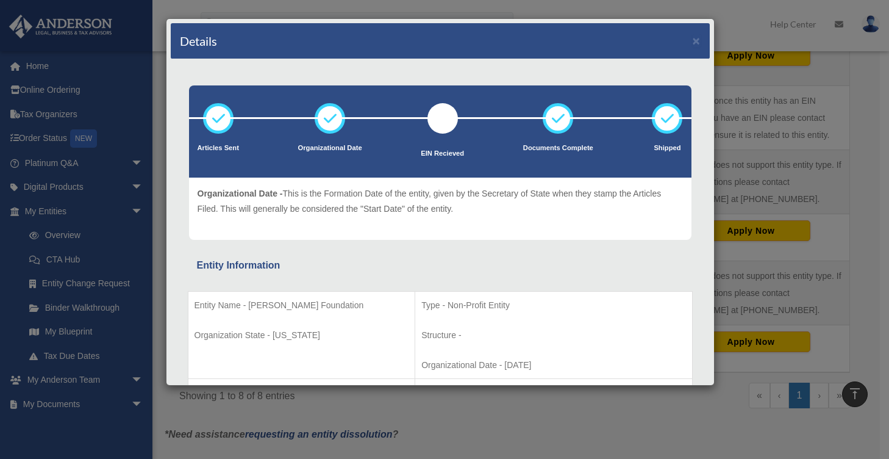 This screenshot has height=459, width=889. Describe the element at coordinates (558, 148) in the screenshot. I see `p: Documents Complete` at that location.